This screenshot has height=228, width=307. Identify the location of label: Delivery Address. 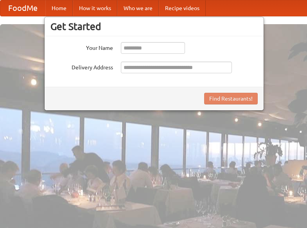
(82, 66).